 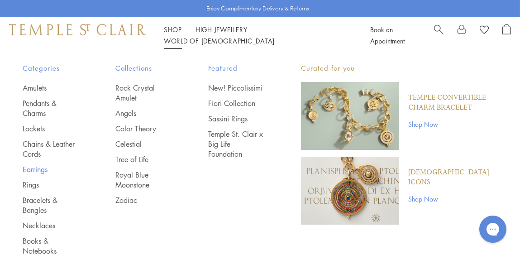 What do you see at coordinates (51, 205) in the screenshot?
I see `a: Bracelets & Bangles` at bounding box center [51, 205].